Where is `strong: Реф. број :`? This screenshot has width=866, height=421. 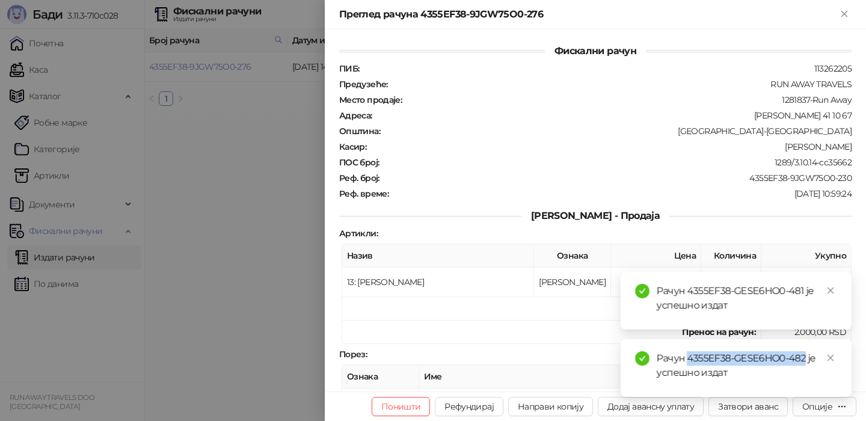 strong: Реф. број : is located at coordinates (359, 178).